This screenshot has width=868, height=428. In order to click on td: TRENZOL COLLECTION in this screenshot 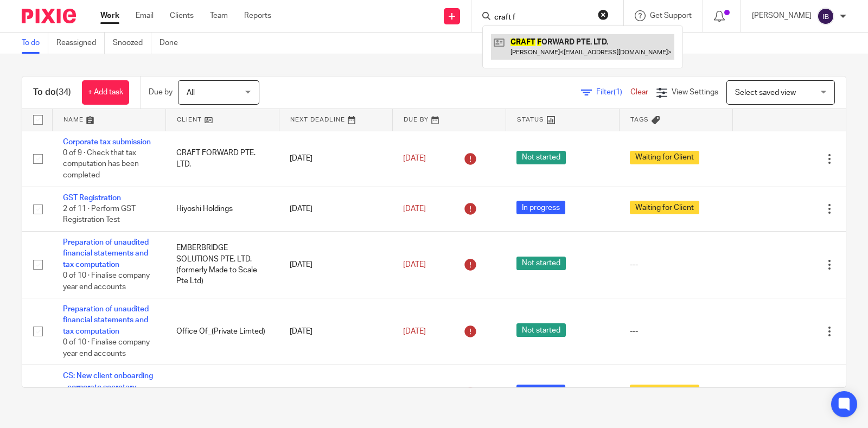, I will do `click(222, 392)`.